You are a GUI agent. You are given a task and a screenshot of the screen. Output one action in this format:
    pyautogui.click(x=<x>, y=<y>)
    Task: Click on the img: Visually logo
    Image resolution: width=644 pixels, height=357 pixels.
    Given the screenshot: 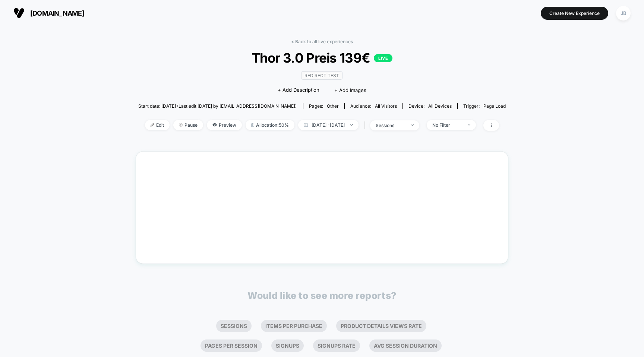 What is the action you would take?
    pyautogui.click(x=19, y=13)
    